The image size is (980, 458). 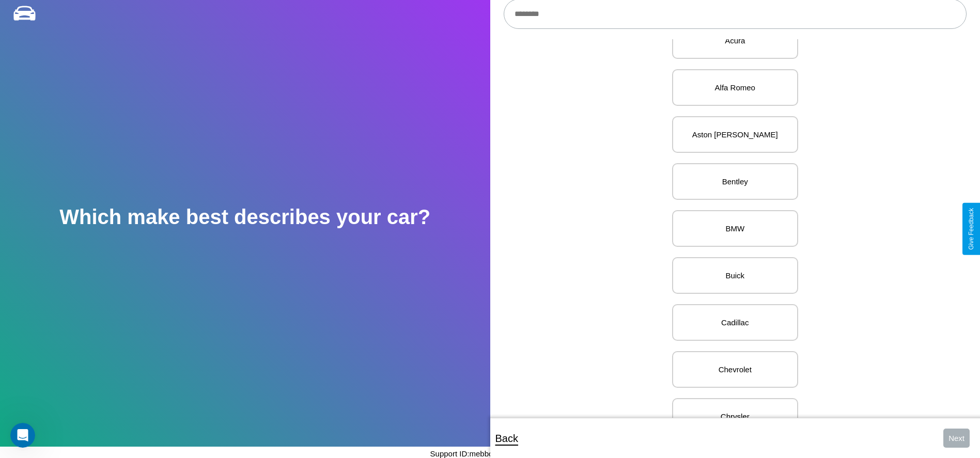 I want to click on p: Chevrolet, so click(x=735, y=369).